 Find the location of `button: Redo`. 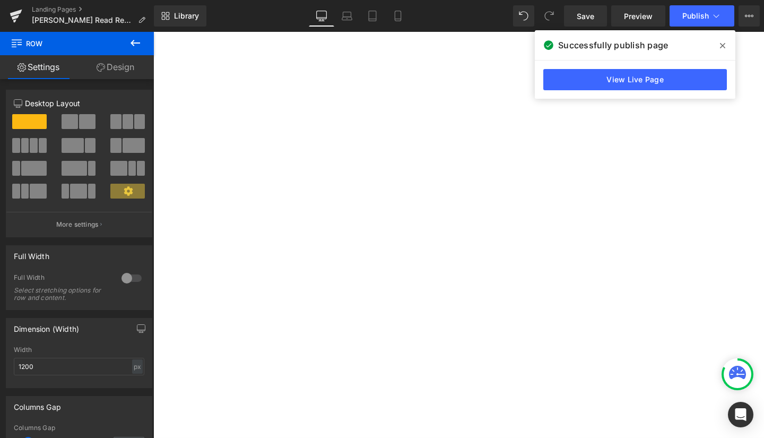

button: Redo is located at coordinates (549, 16).